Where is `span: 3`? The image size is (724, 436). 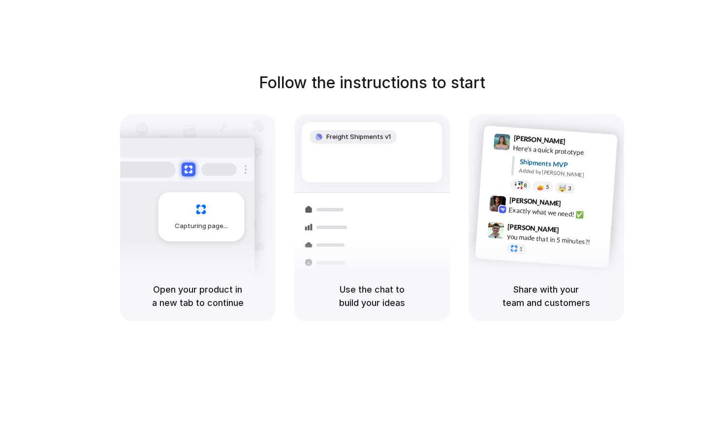
span: 3 is located at coordinates (569, 188).